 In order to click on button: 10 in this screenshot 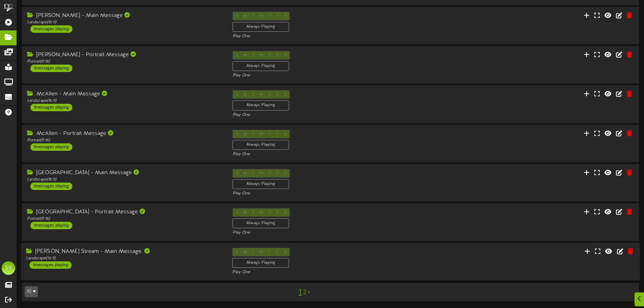, I will do `click(31, 292)`.